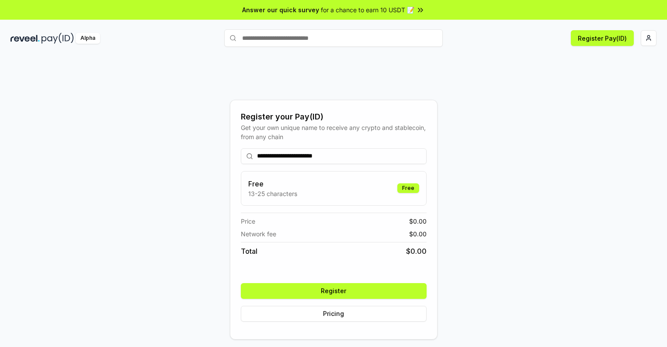 The height and width of the screenshot is (347, 667). What do you see at coordinates (248, 221) in the screenshot?
I see `span: Price` at bounding box center [248, 221].